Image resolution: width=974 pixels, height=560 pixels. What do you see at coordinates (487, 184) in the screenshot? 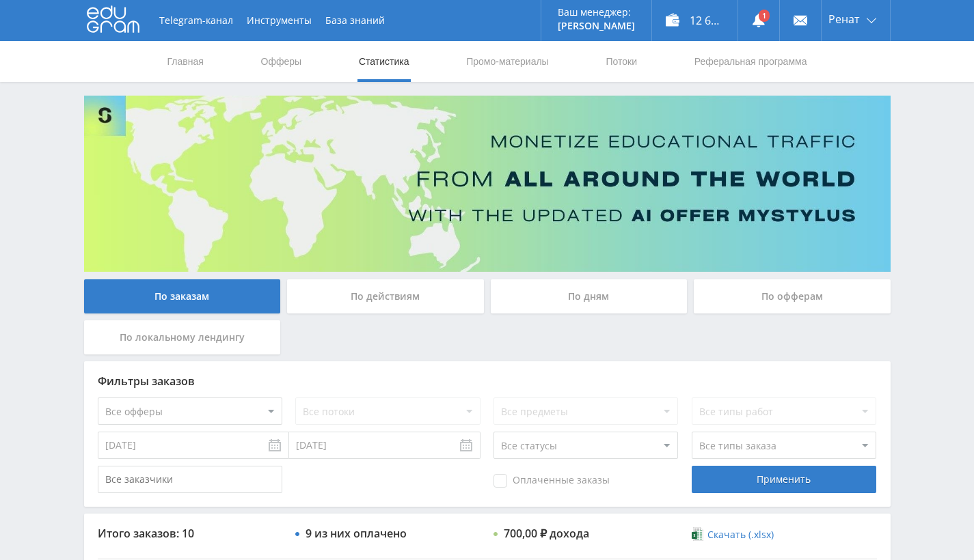
I see `img: Banner` at bounding box center [487, 184].